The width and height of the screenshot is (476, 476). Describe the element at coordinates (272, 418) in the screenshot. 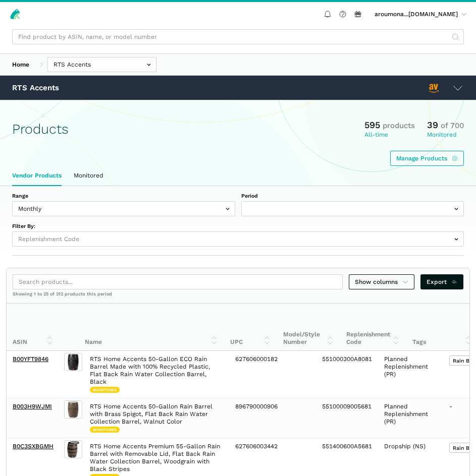

I see `td: 896790000906` at that location.